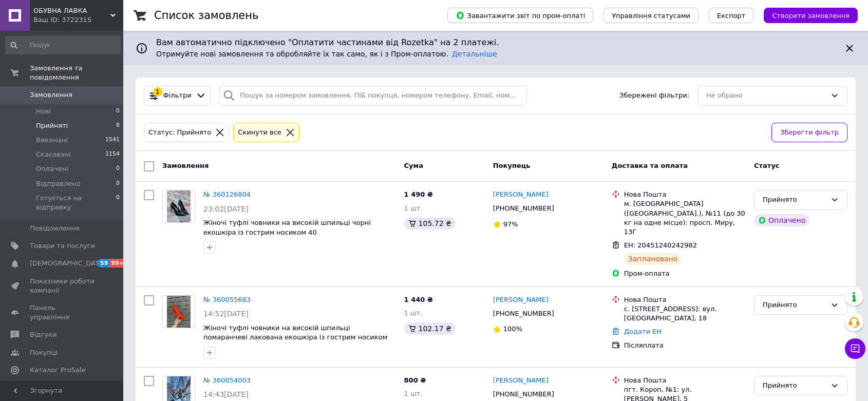 The height and width of the screenshot is (401, 868). What do you see at coordinates (855, 349) in the screenshot?
I see `button: Чат з покупцем` at bounding box center [855, 349].